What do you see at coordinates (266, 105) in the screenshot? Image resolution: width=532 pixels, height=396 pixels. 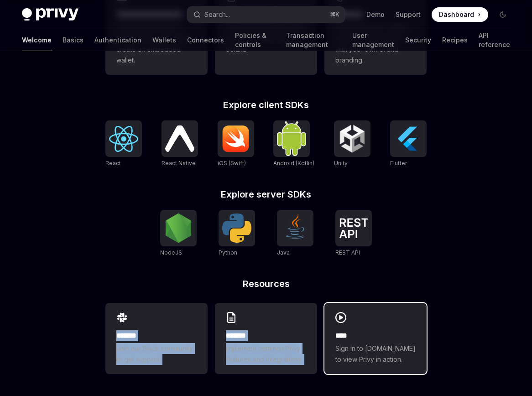 I see `h2: Explore client SDKs` at bounding box center [266, 105].